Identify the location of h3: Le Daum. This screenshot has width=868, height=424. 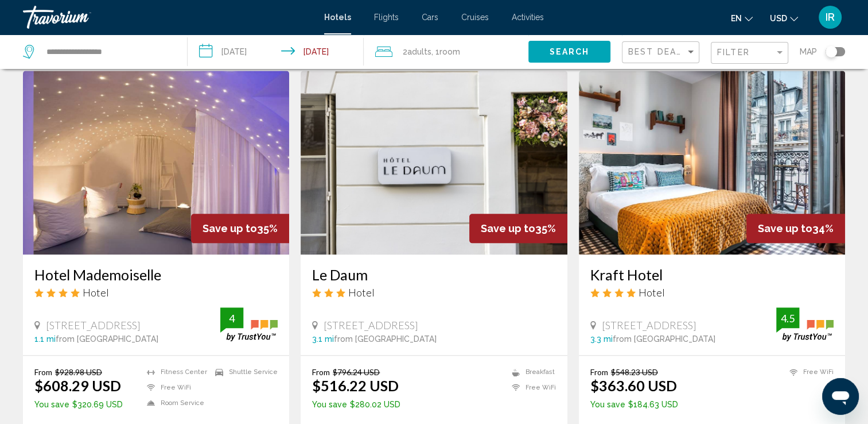
(434, 275).